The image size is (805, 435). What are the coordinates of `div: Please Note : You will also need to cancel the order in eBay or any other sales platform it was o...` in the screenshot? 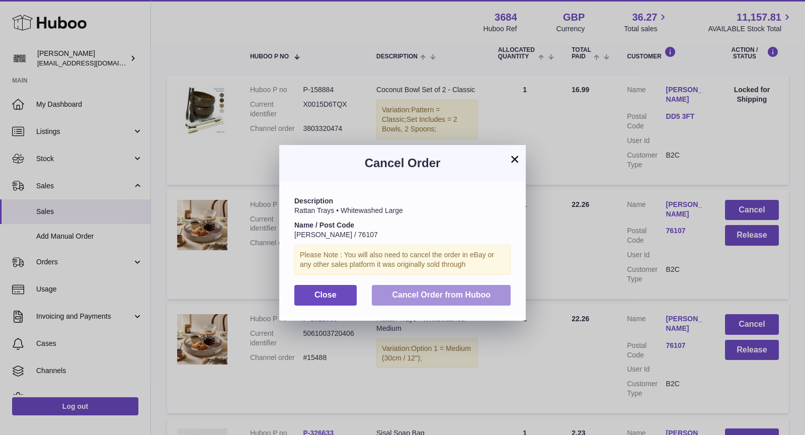 It's located at (403, 260).